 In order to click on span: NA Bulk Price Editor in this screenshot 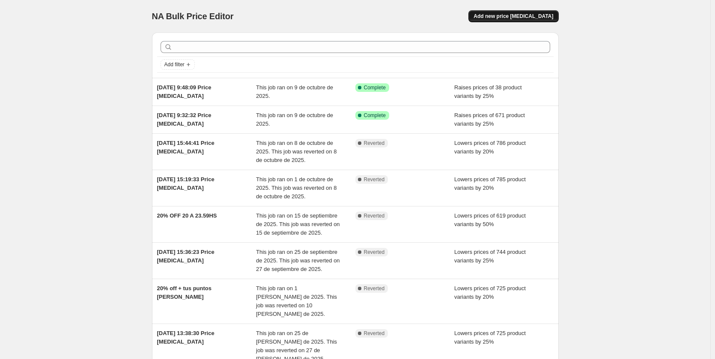, I will do `click(193, 16)`.